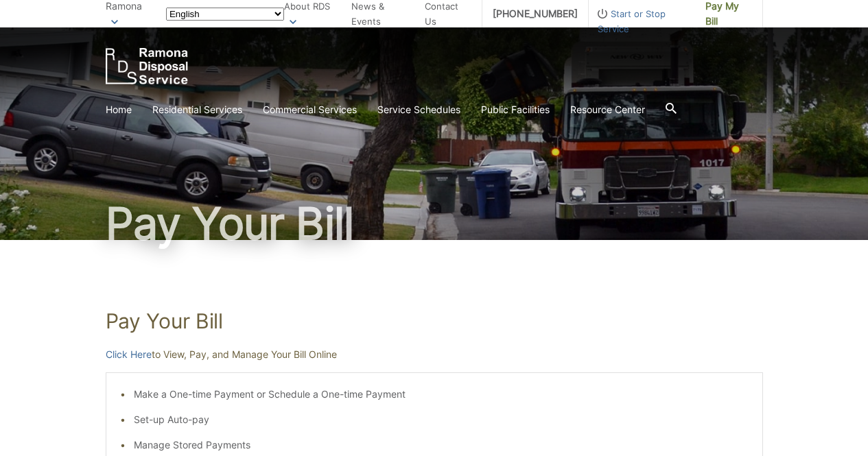 This screenshot has width=868, height=456. Describe the element at coordinates (119, 110) in the screenshot. I see `a: Home` at that location.